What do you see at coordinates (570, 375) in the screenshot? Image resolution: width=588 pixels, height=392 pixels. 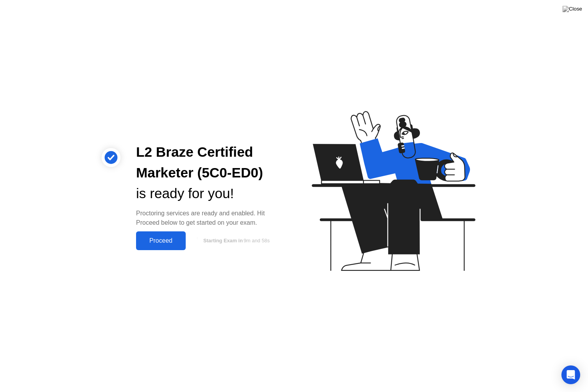 I see `div: Open Intercom Messenger` at bounding box center [570, 375].